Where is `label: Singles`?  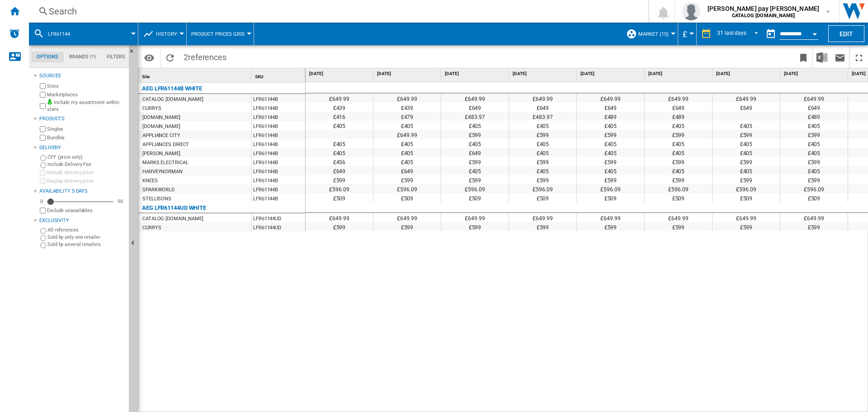 label: Singles is located at coordinates (86, 129).